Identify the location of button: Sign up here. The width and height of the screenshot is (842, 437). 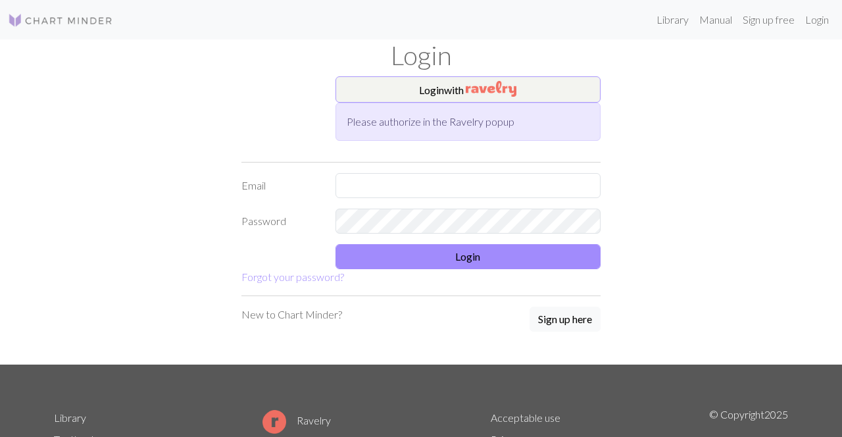
(565, 319).